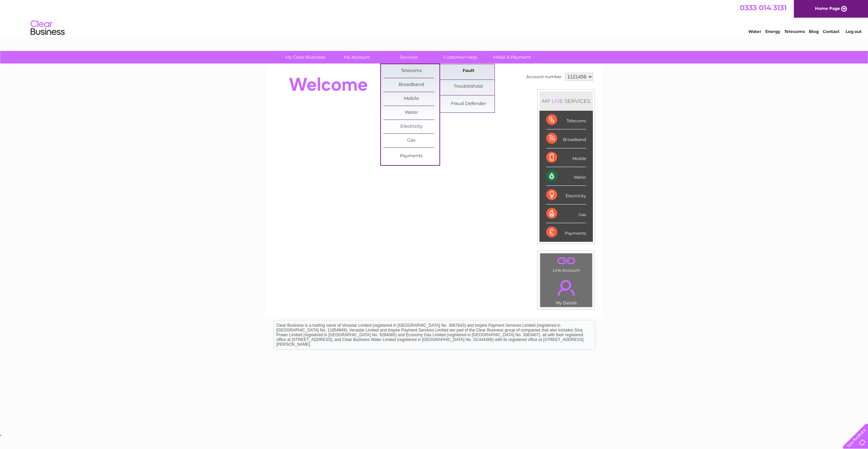 Image resolution: width=868 pixels, height=449 pixels. I want to click on a: Log out, so click(854, 31).